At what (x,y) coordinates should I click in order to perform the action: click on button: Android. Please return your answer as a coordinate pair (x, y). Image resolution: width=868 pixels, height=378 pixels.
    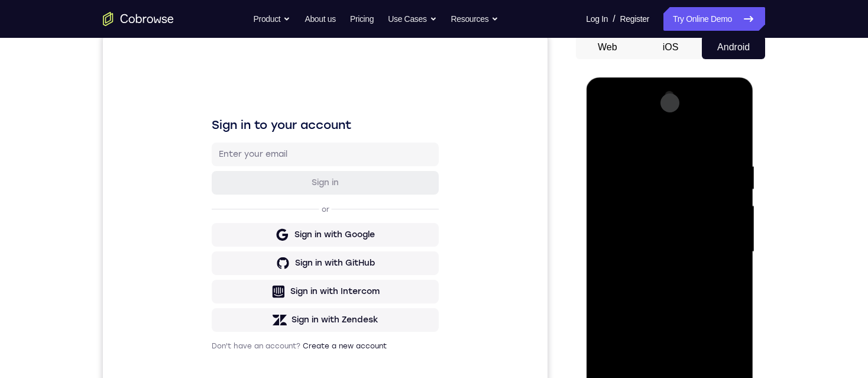
    Looking at the image, I should click on (733, 48).